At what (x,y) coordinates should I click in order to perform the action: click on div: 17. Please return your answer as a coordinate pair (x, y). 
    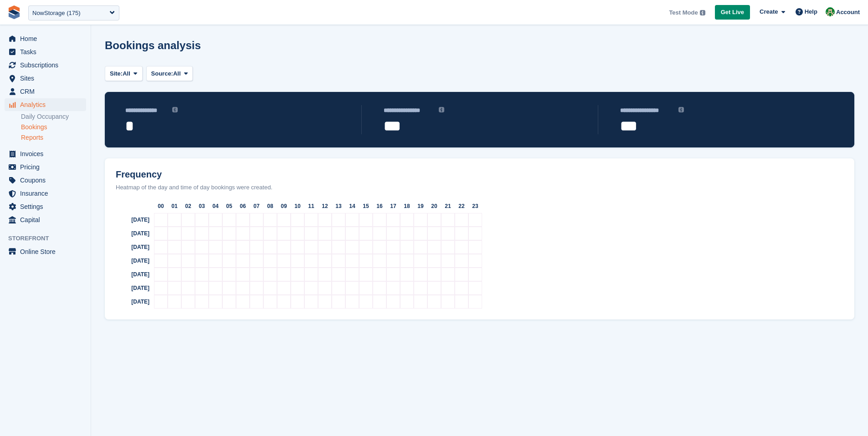
    Looking at the image, I should click on (393, 206).